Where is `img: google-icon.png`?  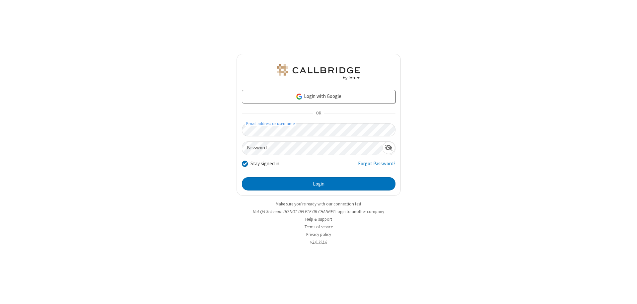 img: google-icon.png is located at coordinates (299, 96).